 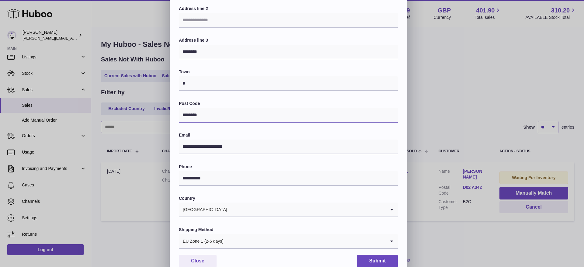 I want to click on span: EU Zone 1 (2-6 days), so click(x=201, y=241).